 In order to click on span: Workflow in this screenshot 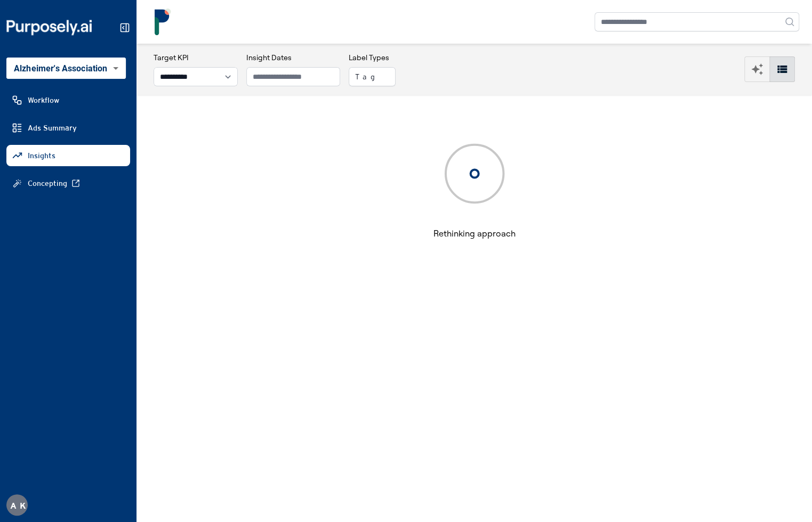, I will do `click(44, 100)`.